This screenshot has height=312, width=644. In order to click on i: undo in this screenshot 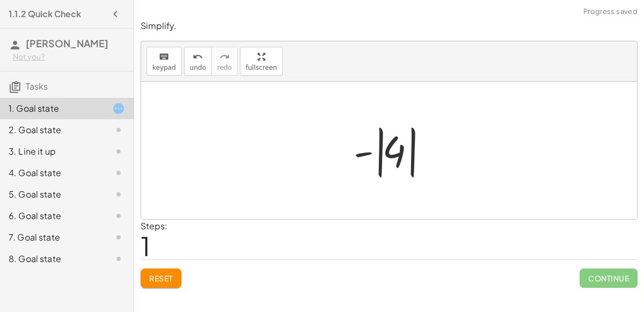, I will do `click(198, 57)`.